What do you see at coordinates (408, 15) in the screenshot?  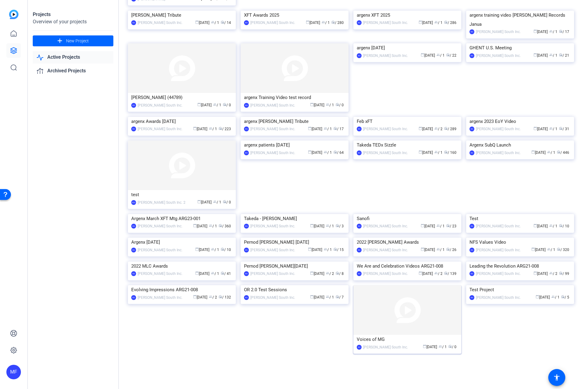 I see `div: argenx XFT 2025` at bounding box center [408, 15].